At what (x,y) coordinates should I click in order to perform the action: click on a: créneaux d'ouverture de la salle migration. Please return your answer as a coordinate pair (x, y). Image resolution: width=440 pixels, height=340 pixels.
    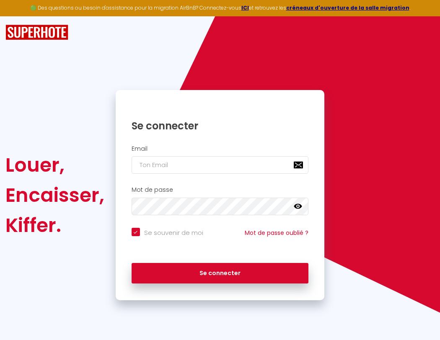
    Looking at the image, I should click on (348, 8).